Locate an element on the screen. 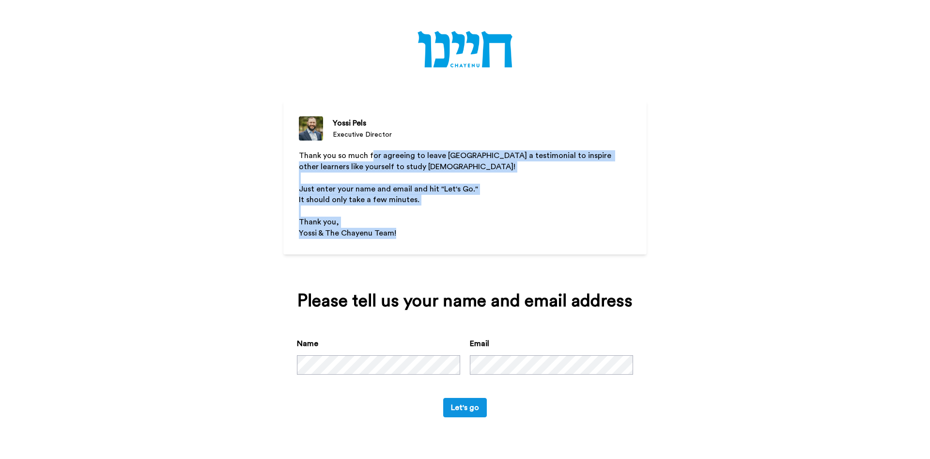 The width and height of the screenshot is (930, 459). img: Executive Director is located at coordinates (311, 128).